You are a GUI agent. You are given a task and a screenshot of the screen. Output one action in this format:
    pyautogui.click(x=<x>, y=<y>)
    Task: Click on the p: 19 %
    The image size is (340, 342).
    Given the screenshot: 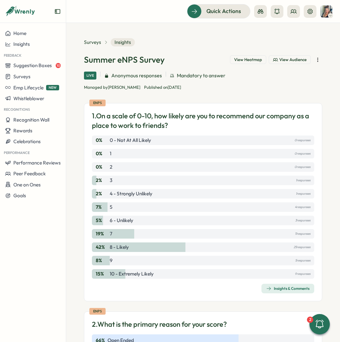 What is the action you would take?
    pyautogui.click(x=102, y=234)
    